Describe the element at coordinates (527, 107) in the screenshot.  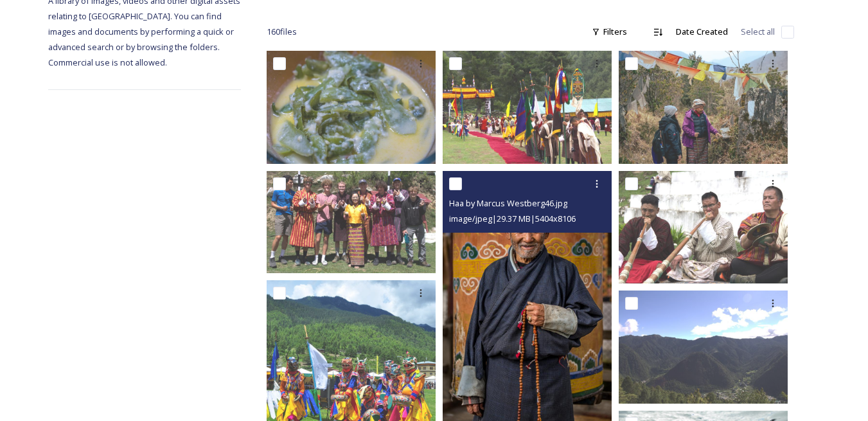
I see `img: IMG_1254.jpg` at that location.